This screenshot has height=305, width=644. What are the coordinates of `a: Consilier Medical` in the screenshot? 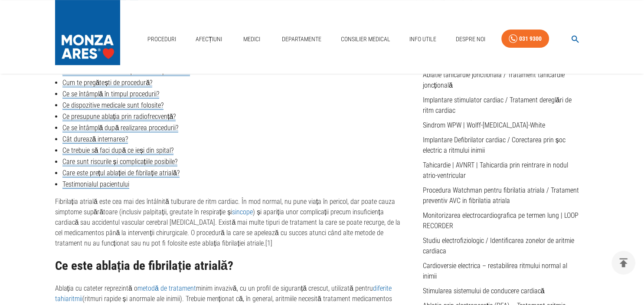 It's located at (365, 39).